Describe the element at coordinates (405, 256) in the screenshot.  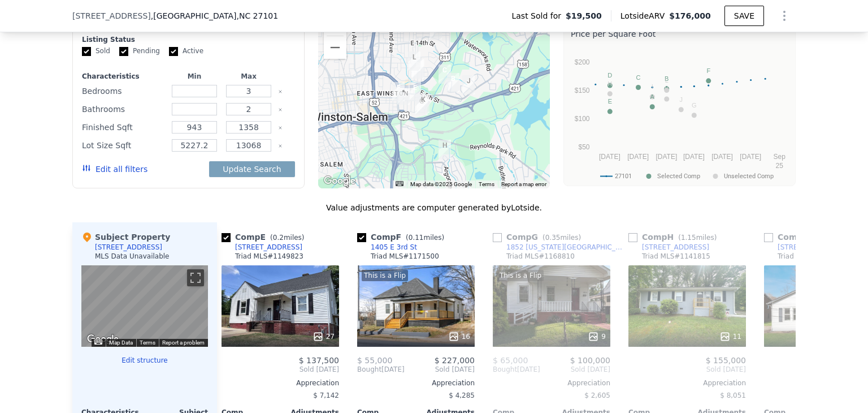
I see `div: Triad MLS # 1171500` at that location.